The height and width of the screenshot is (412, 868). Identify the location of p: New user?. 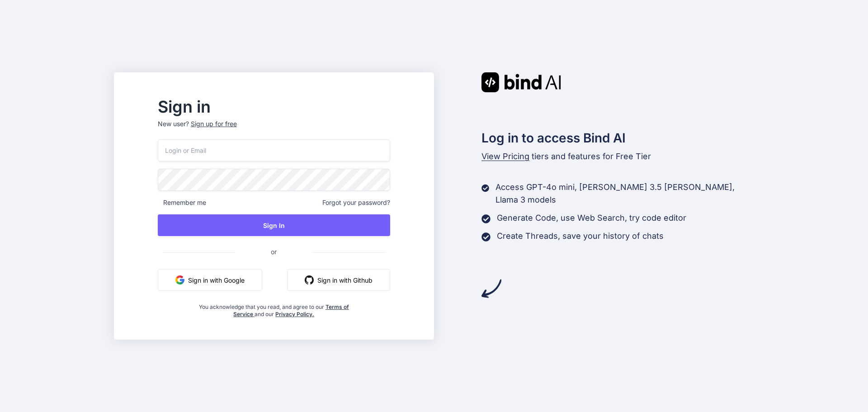
(274, 129).